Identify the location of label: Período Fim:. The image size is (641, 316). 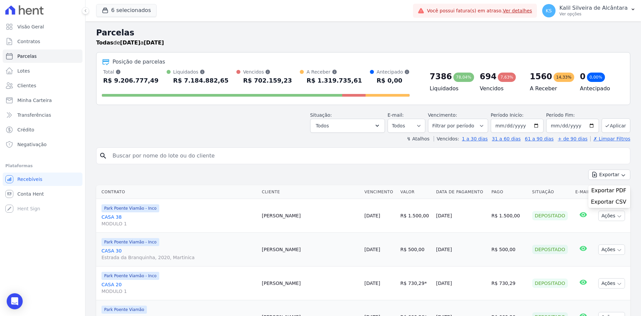
(573, 115).